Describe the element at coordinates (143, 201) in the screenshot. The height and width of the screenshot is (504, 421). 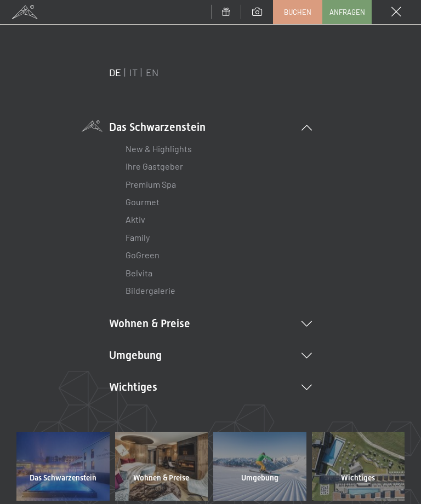
I see `a: Gourmet` at that location.